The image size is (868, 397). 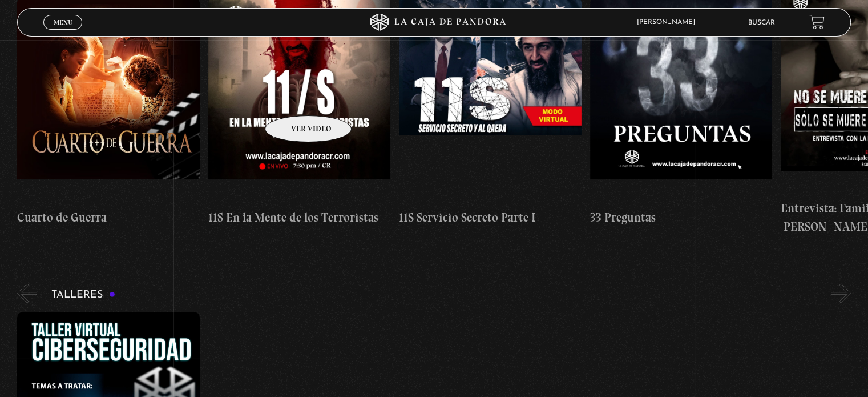 What do you see at coordinates (107, 218) in the screenshot?
I see `h4: Cuarto de Guerra` at bounding box center [107, 218].